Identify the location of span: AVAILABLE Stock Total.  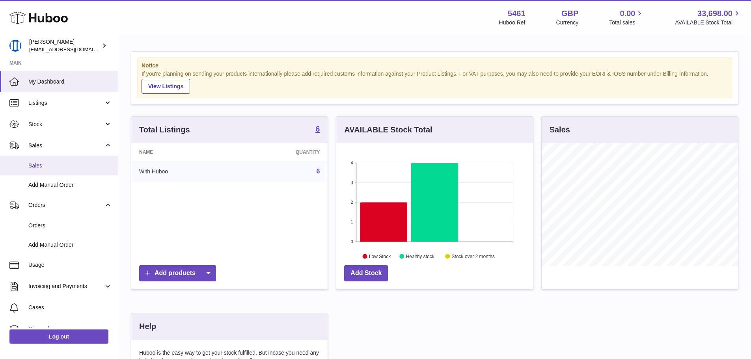
(708, 22).